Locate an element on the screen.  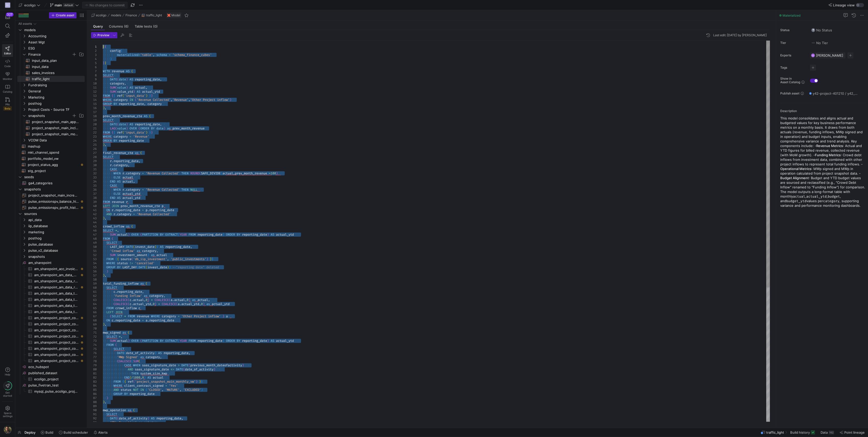
a: Spacesettings is located at coordinates (7, 412).